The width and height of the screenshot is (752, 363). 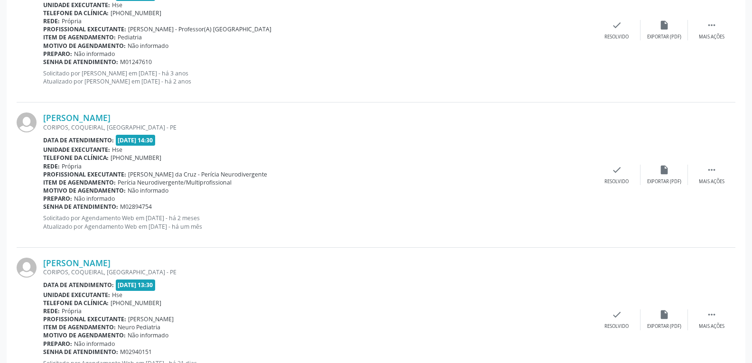 What do you see at coordinates (136, 206) in the screenshot?
I see `span: M02894754` at bounding box center [136, 206].